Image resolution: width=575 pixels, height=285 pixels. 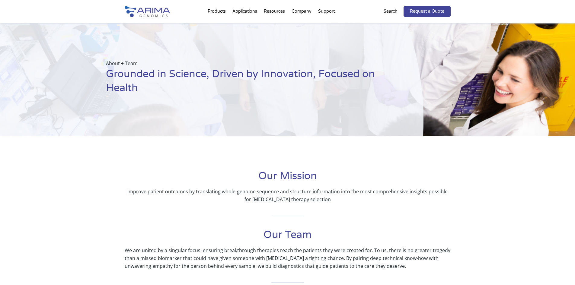 What do you see at coordinates (147, 11) in the screenshot?
I see `img: Arima-Genomics-logo` at bounding box center [147, 11].